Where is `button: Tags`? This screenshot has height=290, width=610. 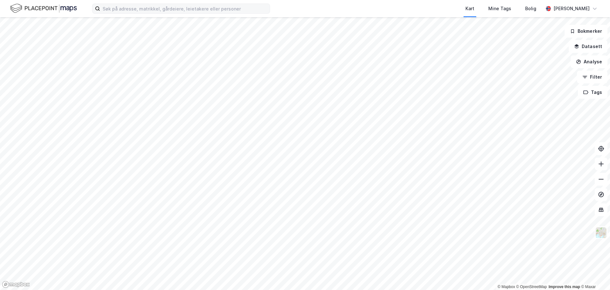
button: Tags is located at coordinates (593, 92).